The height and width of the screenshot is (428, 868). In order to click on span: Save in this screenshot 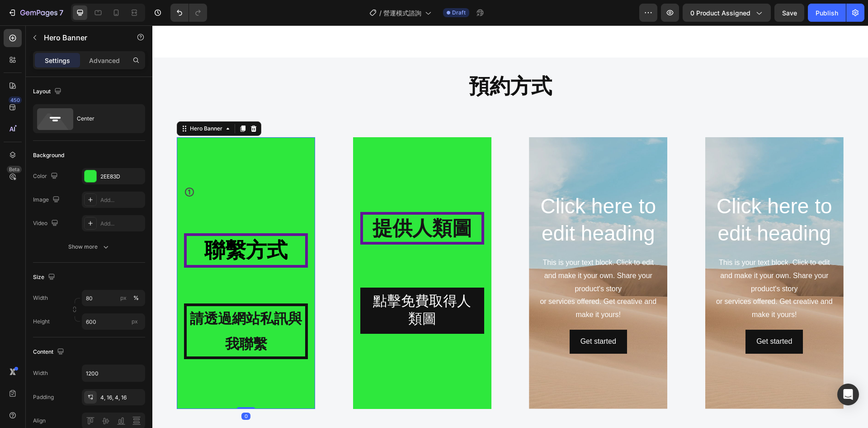, I will do `click(790, 13)`.